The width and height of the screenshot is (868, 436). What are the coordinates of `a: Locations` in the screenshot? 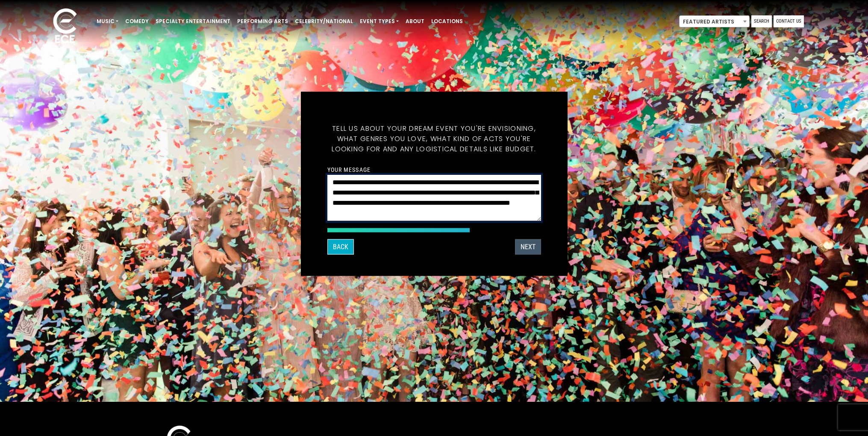 It's located at (447, 21).